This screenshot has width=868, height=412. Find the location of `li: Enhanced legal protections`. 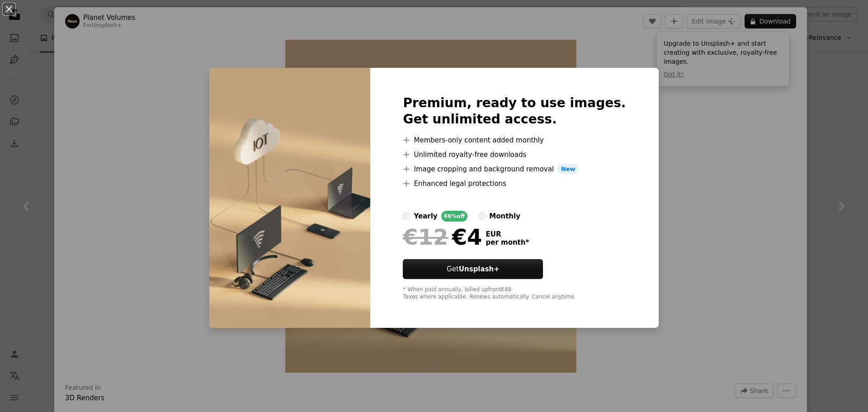

li: Enhanced legal protections is located at coordinates (514, 184).